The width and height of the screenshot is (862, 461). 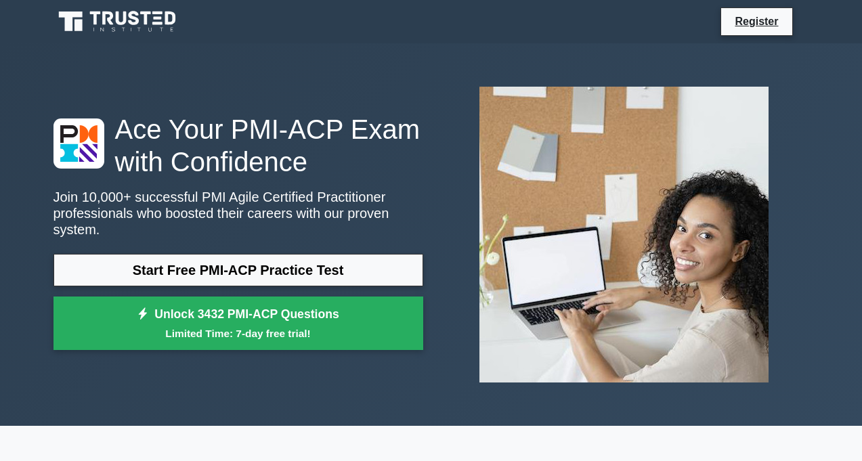 What do you see at coordinates (238, 270) in the screenshot?
I see `a: Start Free PMI-ACP Practice Test` at bounding box center [238, 270].